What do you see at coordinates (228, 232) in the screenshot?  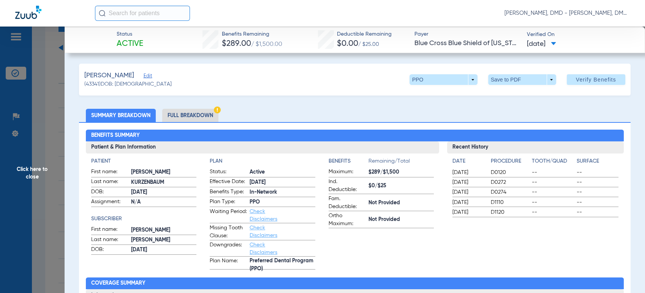 I see `span: Missing Tooth Clause:` at bounding box center [228, 232].